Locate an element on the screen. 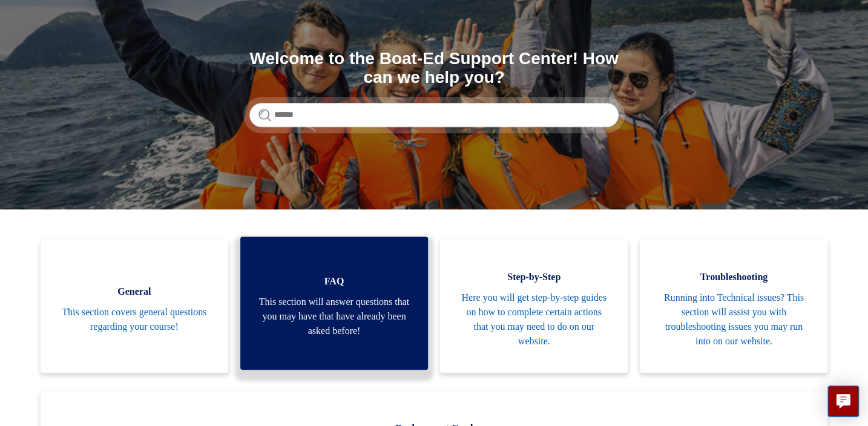  a: General This section covers general questions regarding your course! is located at coordinates (135, 306).